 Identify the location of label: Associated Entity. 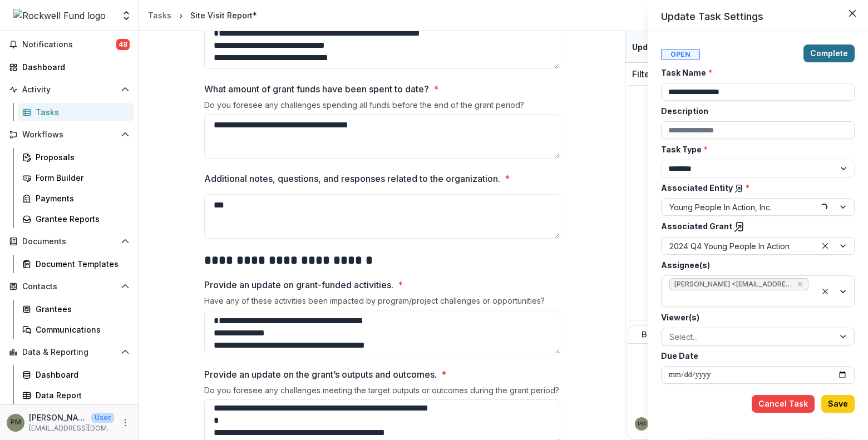
(754, 188).